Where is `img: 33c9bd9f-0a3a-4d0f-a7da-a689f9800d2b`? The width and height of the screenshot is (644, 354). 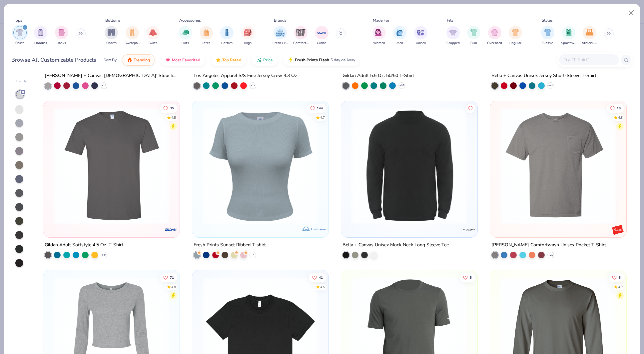 img: 33c9bd9f-0a3a-4d0f-a7da-a689f9800d2b is located at coordinates (409, 166).